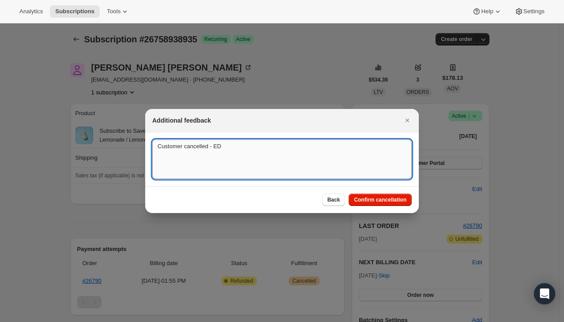 Image resolution: width=564 pixels, height=322 pixels. What do you see at coordinates (181, 120) in the screenshot?
I see `h2: Additional feedback` at bounding box center [181, 120].